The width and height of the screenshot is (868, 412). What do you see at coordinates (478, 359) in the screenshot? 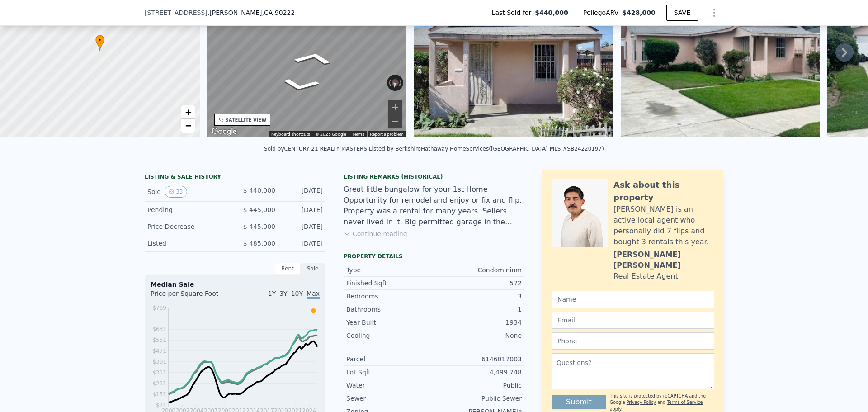
I see `div: 6146017003` at bounding box center [478, 359].